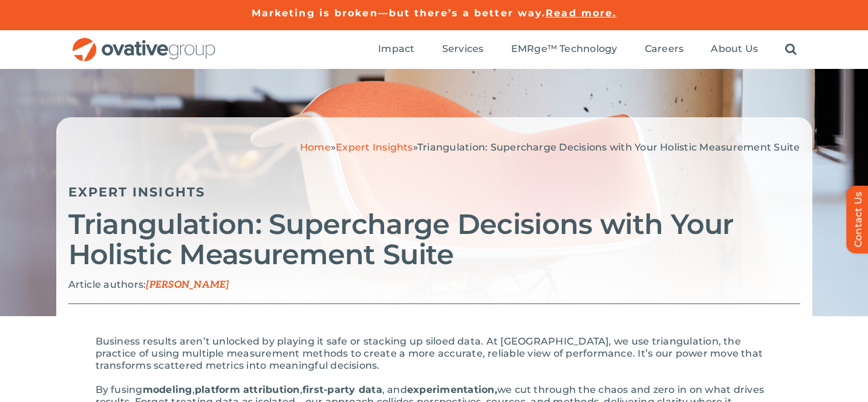  Describe the element at coordinates (462, 50) in the screenshot. I see `a: Services` at that location.